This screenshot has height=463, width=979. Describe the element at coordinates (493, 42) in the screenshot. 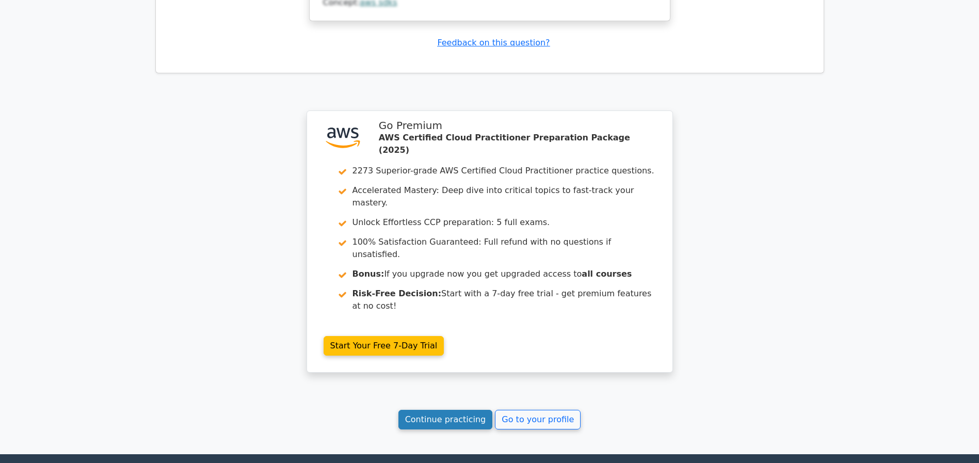

I see `u: Feedback on this question?` at that location.